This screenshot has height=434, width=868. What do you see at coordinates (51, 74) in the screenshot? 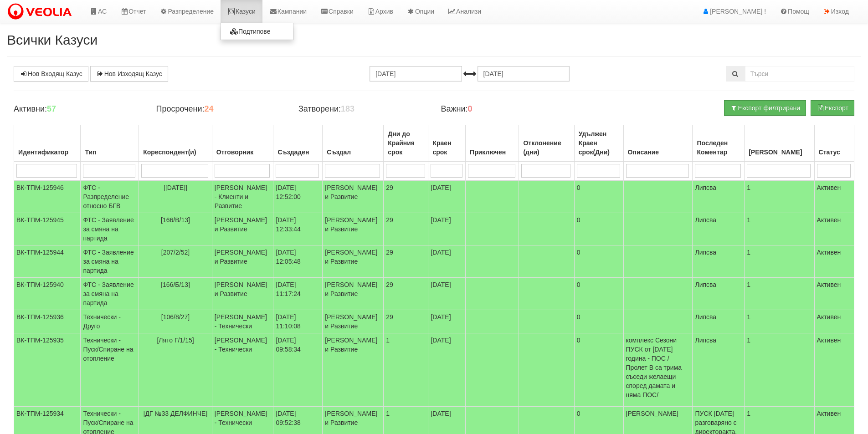
I see `a: Нов Входящ Казус` at bounding box center [51, 74].